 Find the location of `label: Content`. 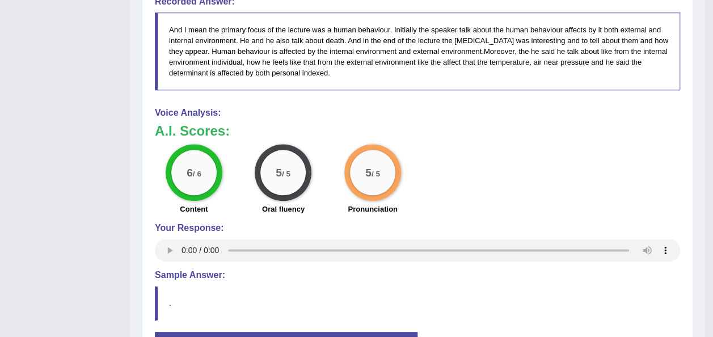

label: Content is located at coordinates (193, 209).